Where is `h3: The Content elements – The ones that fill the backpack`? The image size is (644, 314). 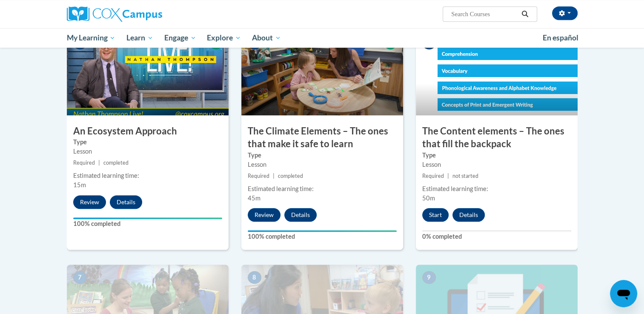
h3: The Content elements – The ones that fill the backpack is located at coordinates (497, 138).